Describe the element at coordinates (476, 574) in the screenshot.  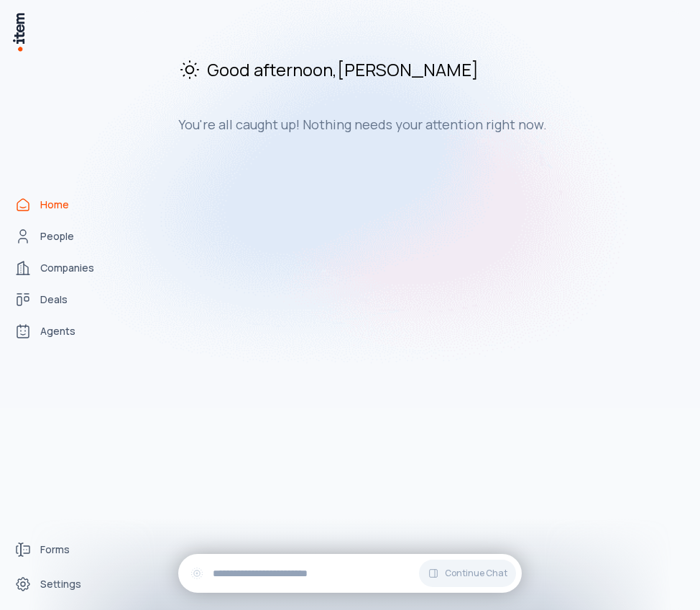
I see `span: Continue Chat` at that location.